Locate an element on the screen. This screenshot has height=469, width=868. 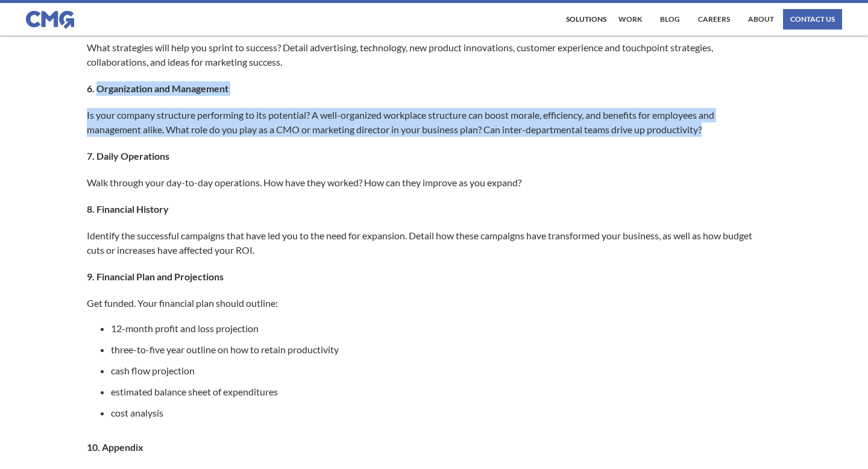
strong: 6. Organization and Management is located at coordinates (158, 88).